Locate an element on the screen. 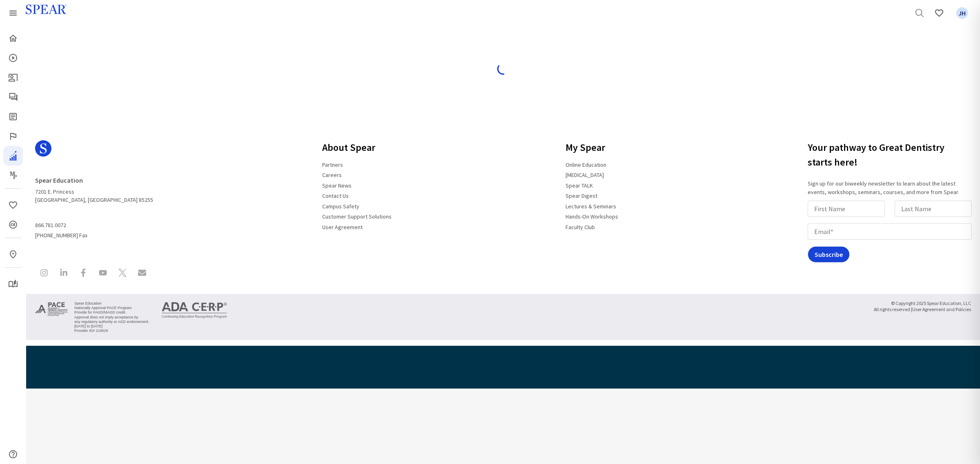 This screenshot has height=464, width=980. a: In-Person & Virtual is located at coordinates (13, 255).